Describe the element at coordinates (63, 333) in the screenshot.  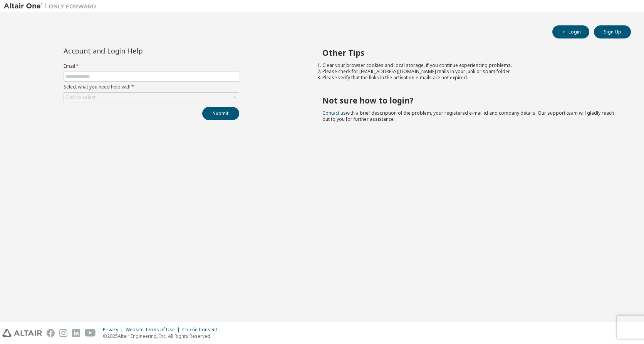
I see `img: instagram.svg` at that location.